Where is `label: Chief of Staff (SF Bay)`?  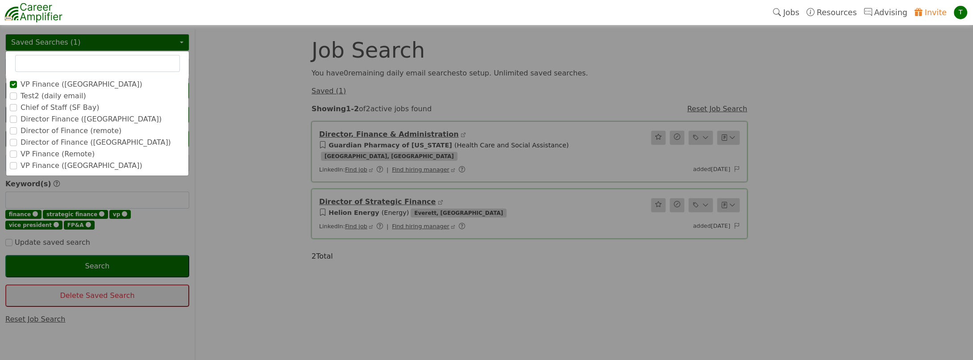 label: Chief of Staff (SF Bay) is located at coordinates (60, 108).